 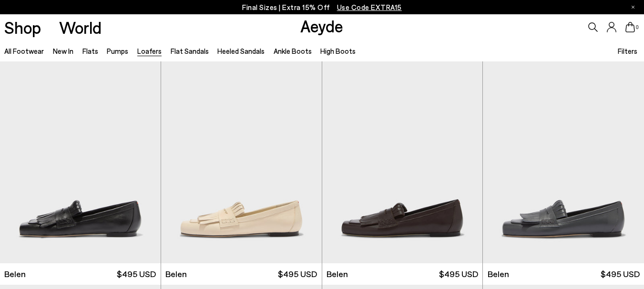 I want to click on span: Navigate to /collections/ss25-final-sizes, so click(x=369, y=7).